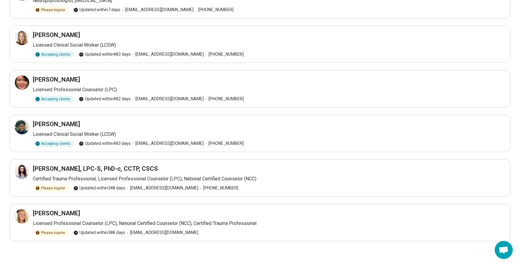  Describe the element at coordinates (97, 10) in the screenshot. I see `span: Updated within 7 days` at that location.